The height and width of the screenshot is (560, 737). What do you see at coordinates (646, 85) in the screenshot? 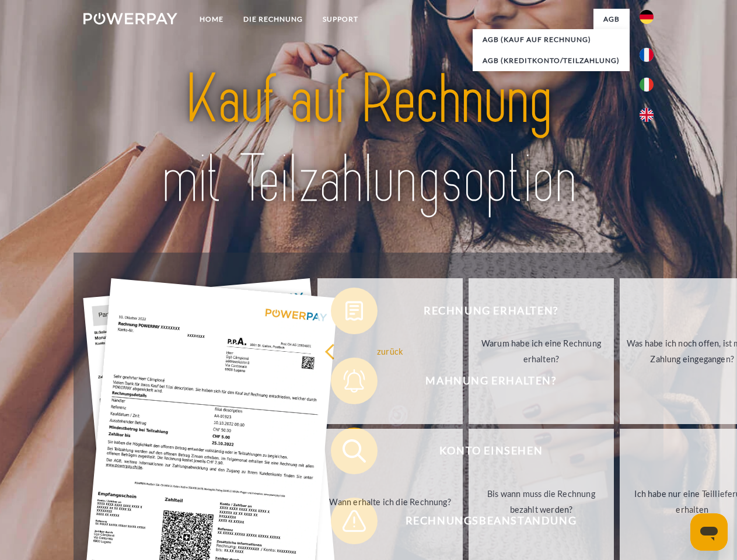
I see `img: it` at bounding box center [646, 85].